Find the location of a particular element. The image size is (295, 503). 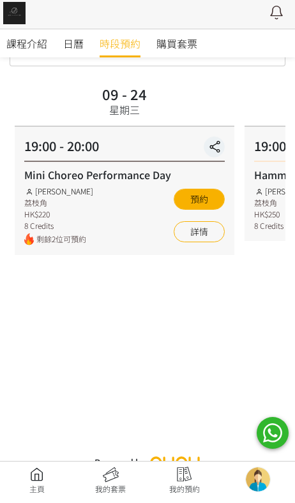

div: 19:00 - 20:00 is located at coordinates (124, 152).